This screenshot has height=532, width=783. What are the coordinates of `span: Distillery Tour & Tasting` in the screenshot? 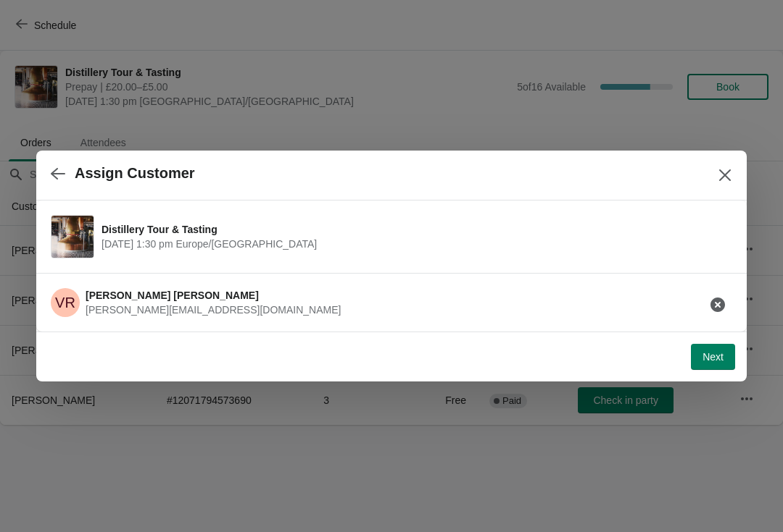 It's located at (413, 230).